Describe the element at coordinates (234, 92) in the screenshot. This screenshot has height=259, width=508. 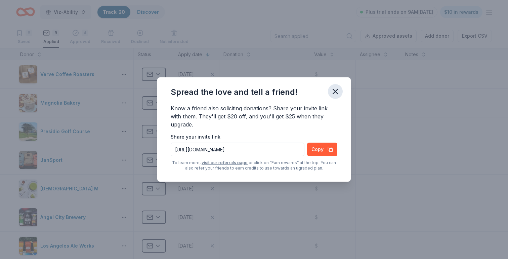
I see `div: Spread the love and tell a friend!` at that location.